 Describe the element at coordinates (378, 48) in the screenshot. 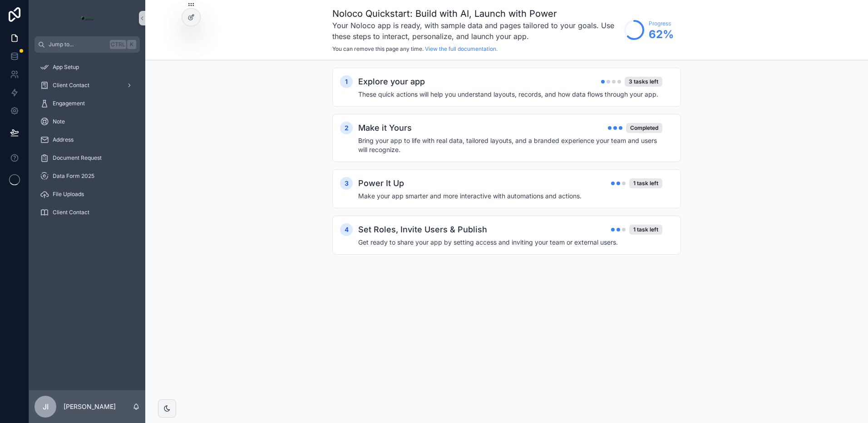

I see `span: You can remove this page any time.` at that location.